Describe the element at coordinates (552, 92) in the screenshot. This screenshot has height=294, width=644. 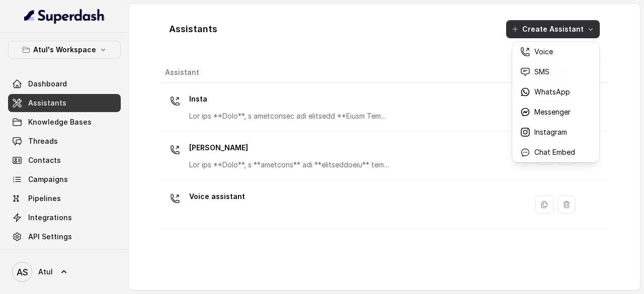
I see `p: WhatsApp` at that location.